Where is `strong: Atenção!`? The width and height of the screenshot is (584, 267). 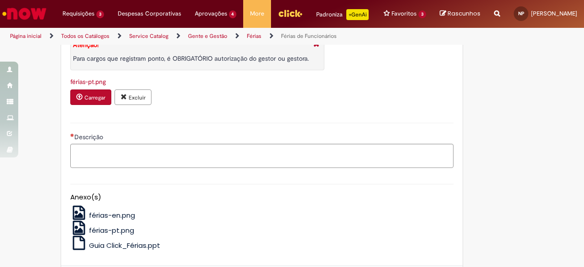 strong: Atenção! is located at coordinates (86, 45).